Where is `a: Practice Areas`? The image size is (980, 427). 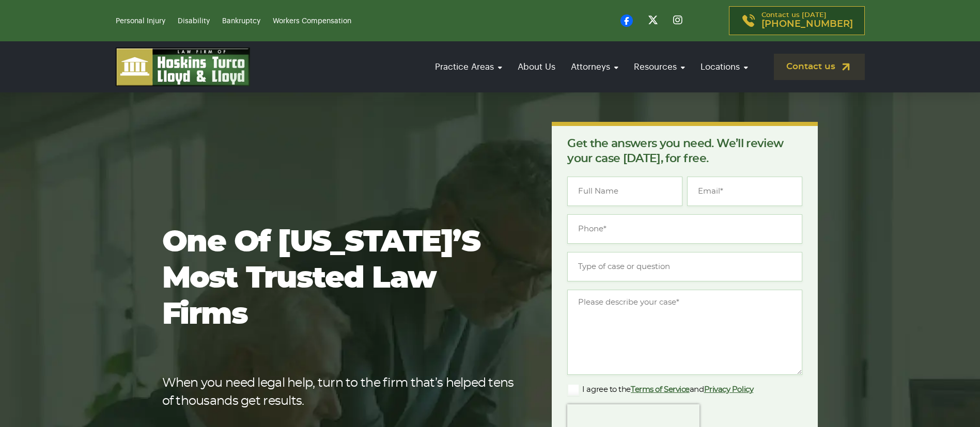
a: Practice Areas is located at coordinates (468, 66).